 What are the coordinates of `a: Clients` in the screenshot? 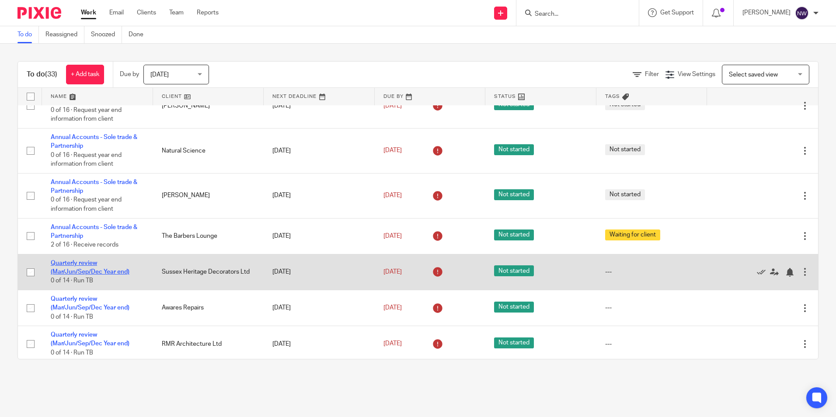 It's located at (147, 13).